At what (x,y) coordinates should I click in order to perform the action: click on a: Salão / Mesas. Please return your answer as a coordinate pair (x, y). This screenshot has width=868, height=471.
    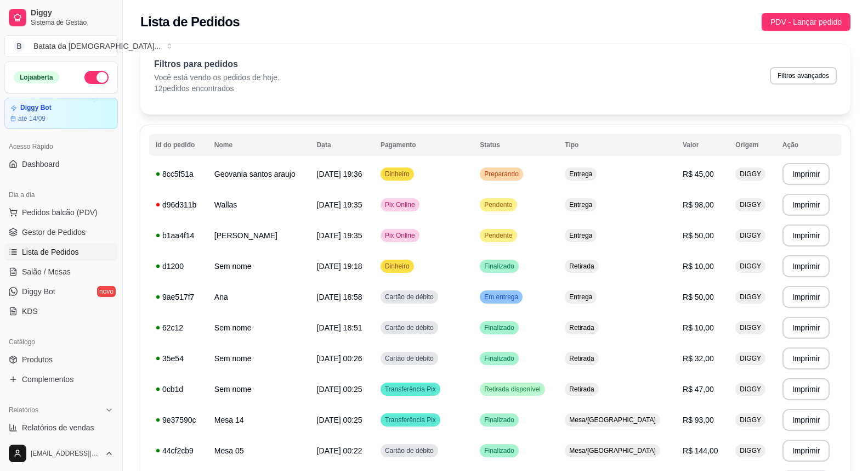
    Looking at the image, I should click on (61, 272).